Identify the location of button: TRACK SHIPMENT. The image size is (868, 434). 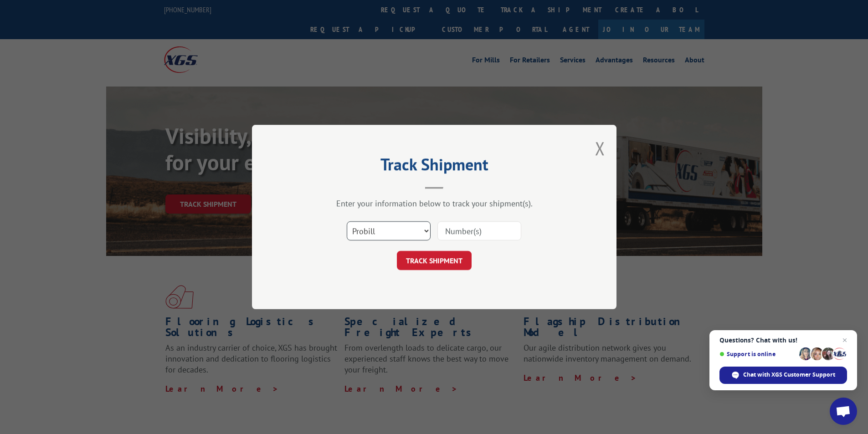
(434, 261).